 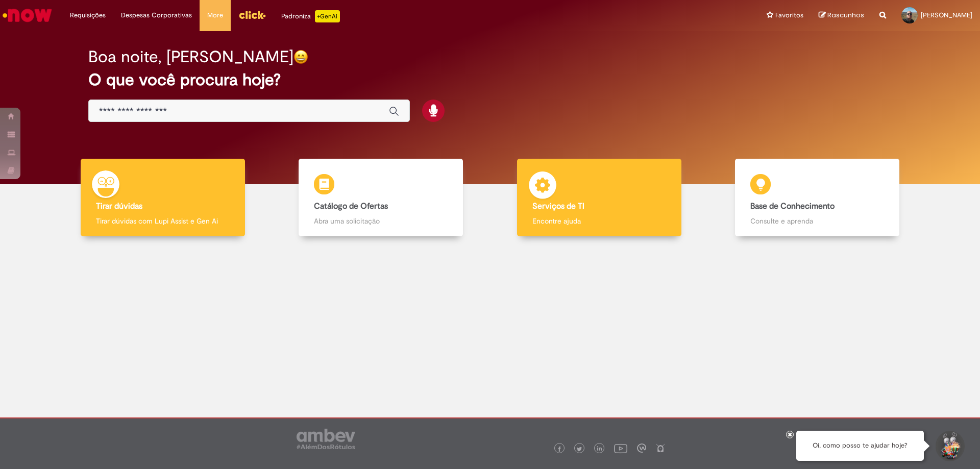 I want to click on p: Consulte e aprenda, so click(x=817, y=221).